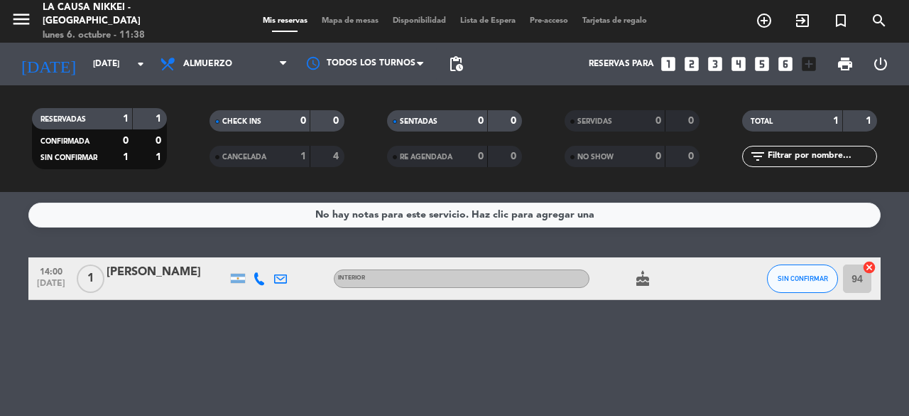 The image size is (909, 416). I want to click on span: Pre-acceso, so click(549, 21).